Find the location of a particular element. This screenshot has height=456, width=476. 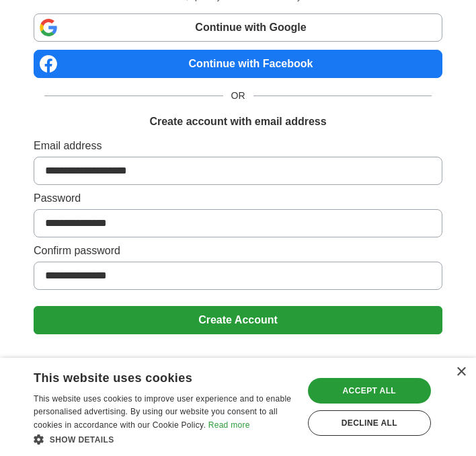

label: Email address is located at coordinates (238, 146).